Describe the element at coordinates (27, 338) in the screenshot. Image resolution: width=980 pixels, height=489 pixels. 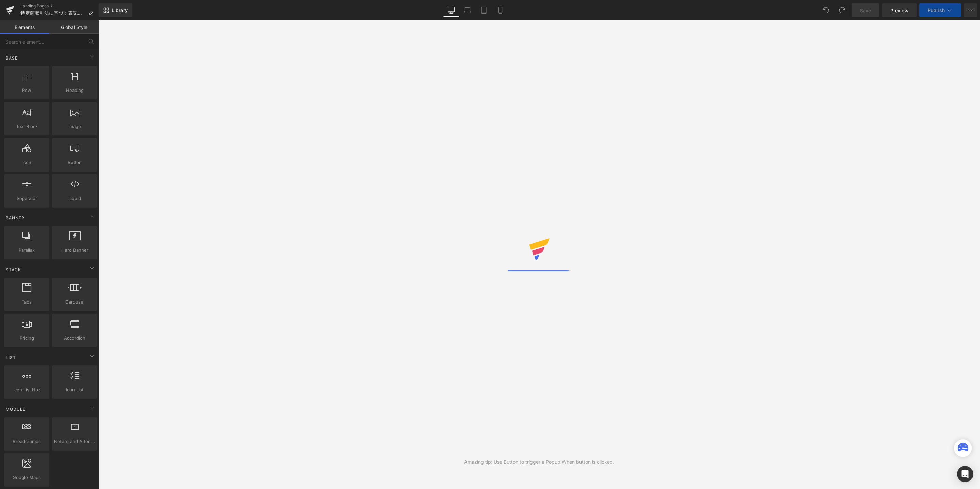
I see `span: Pricing` at that location.